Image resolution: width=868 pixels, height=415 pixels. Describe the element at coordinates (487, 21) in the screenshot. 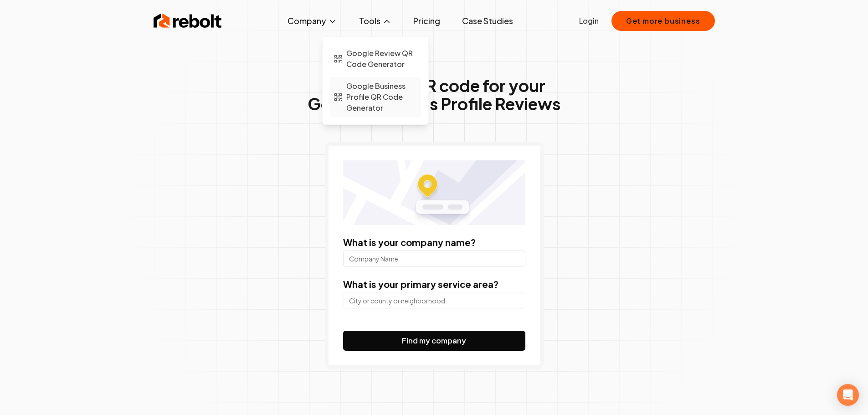

I see `a: Case Studies` at that location.